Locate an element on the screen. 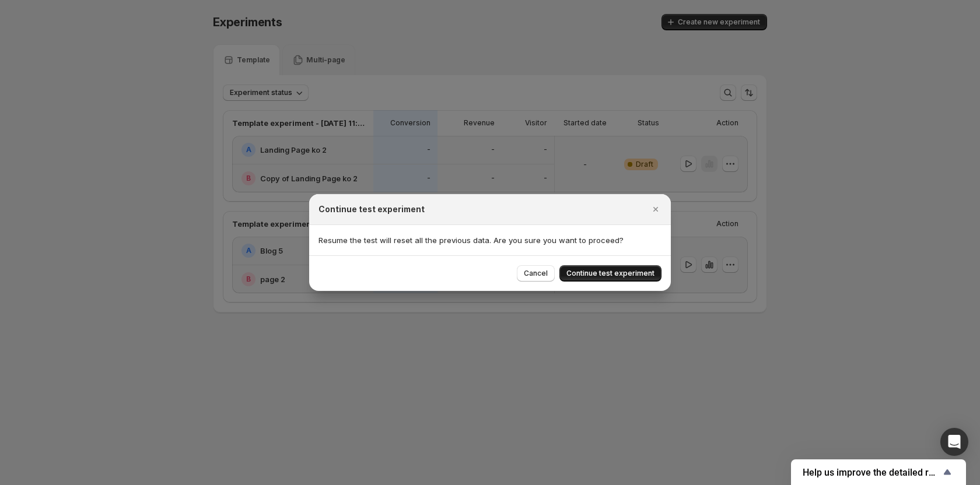  span: Continue test experiment is located at coordinates (610, 273).